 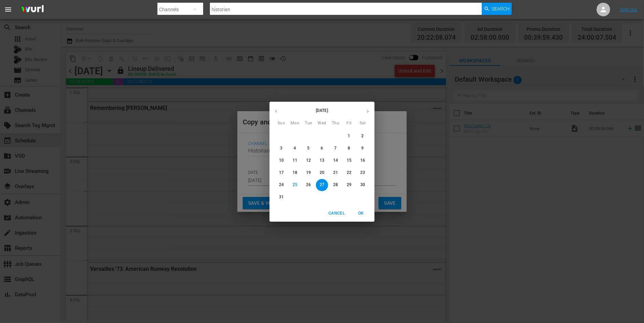 I want to click on button: 29, so click(x=349, y=185).